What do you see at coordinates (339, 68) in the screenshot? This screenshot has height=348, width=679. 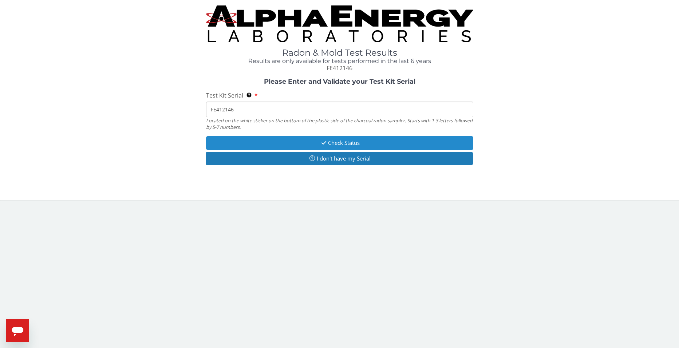 I see `span: FE412146` at bounding box center [339, 68].